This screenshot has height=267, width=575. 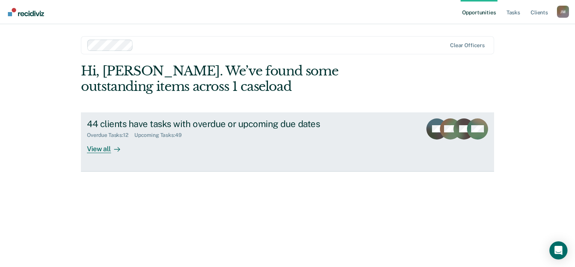 I want to click on button: Profile dropdown button, so click(x=563, y=12).